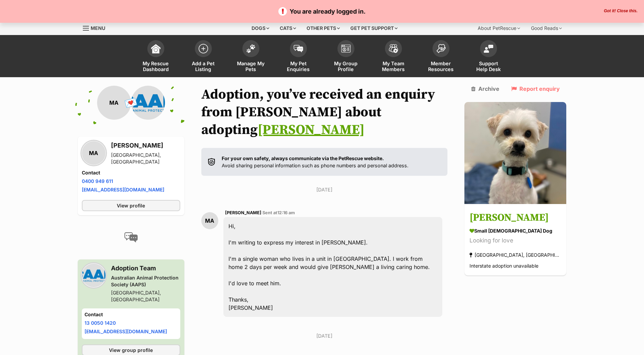 This screenshot has height=355, width=644. Describe the element at coordinates (131, 237) in the screenshot. I see `img: conversation-icon-4a6f8262b818ee0b60e3300018af0b2d0b884aa5de6e9bcb8d3d4eeb1a70a7c4.svg` at that location.